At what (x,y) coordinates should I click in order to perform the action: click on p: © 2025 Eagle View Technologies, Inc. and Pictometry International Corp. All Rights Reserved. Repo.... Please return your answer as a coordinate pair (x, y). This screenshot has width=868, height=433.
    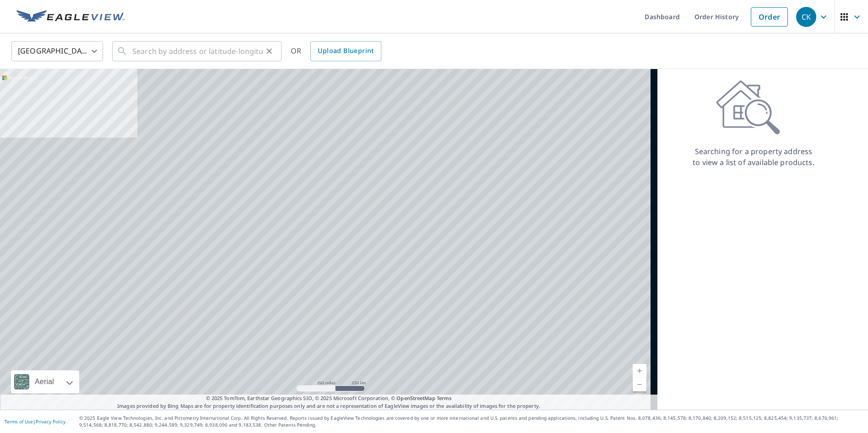
    Looking at the image, I should click on (471, 422).